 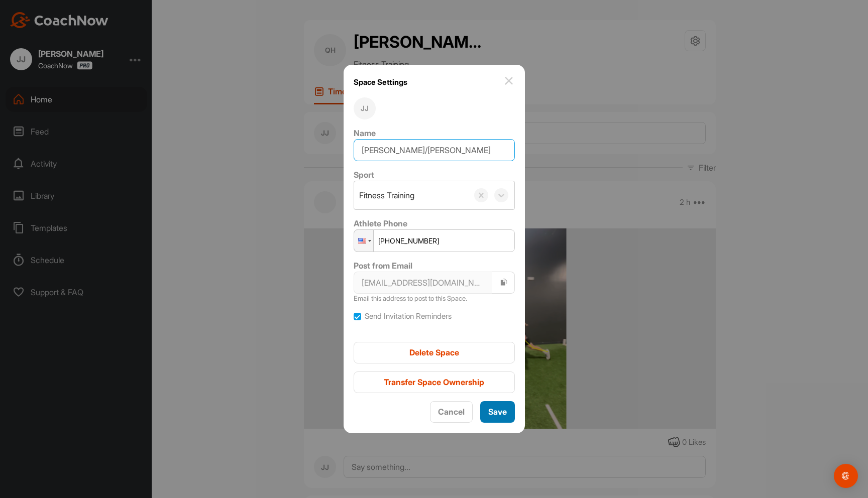 What do you see at coordinates (364, 109) in the screenshot?
I see `div: JJ` at bounding box center [364, 109].